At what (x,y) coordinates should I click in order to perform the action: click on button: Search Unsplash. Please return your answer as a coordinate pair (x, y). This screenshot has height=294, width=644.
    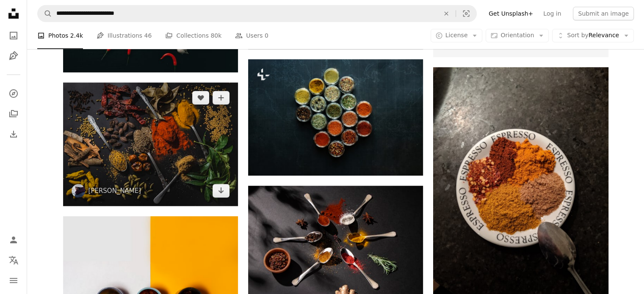
    Looking at the image, I should click on (45, 14).